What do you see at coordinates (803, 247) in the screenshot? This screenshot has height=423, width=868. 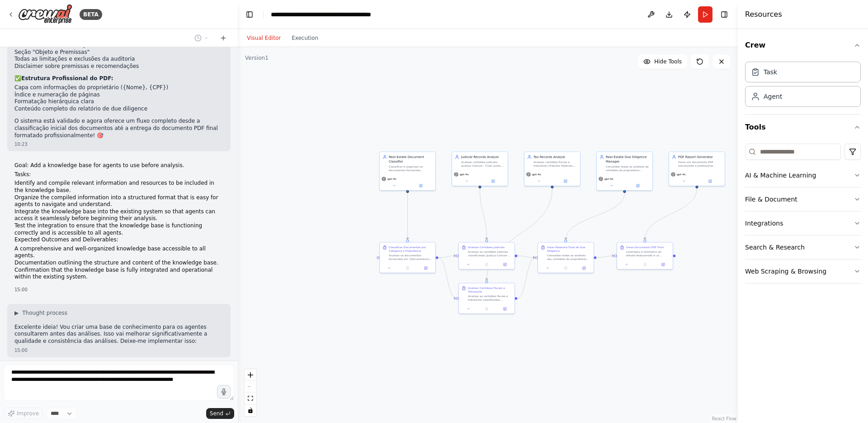 I see `button: Search & Research` at bounding box center [803, 247].